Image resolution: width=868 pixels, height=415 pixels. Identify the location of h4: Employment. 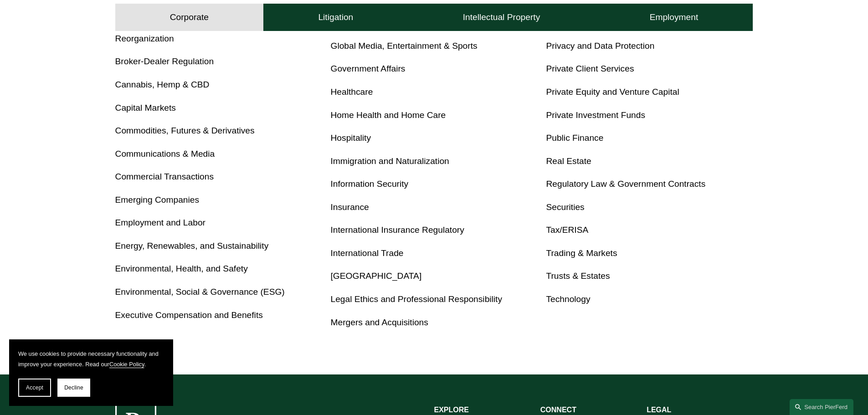
(674, 17).